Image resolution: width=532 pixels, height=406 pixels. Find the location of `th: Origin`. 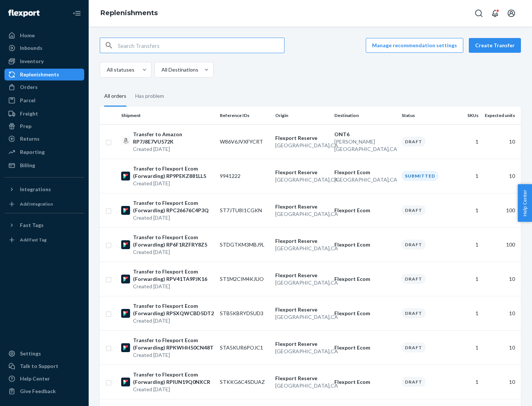

th: Origin is located at coordinates (302, 116).